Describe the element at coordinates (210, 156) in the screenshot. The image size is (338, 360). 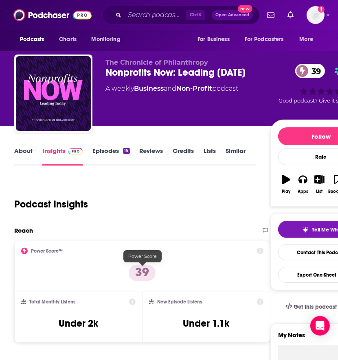
I see `a: Lists` at that location.